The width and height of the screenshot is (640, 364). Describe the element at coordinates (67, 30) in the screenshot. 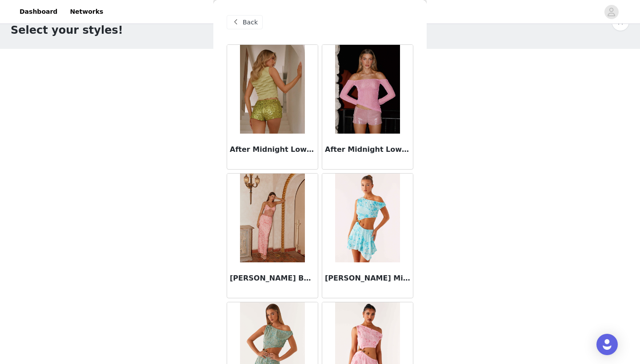

I see `h1: Select your styles!` at that location.